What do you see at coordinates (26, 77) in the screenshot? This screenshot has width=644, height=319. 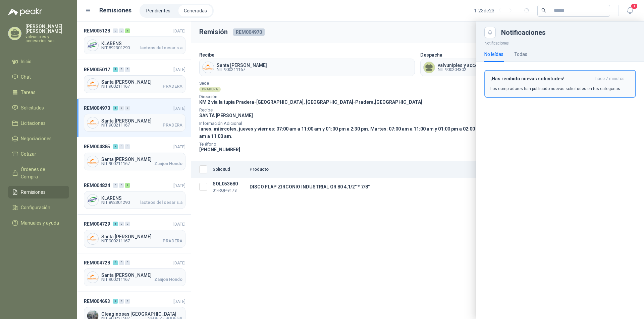 I see `span: Chat` at bounding box center [26, 77].